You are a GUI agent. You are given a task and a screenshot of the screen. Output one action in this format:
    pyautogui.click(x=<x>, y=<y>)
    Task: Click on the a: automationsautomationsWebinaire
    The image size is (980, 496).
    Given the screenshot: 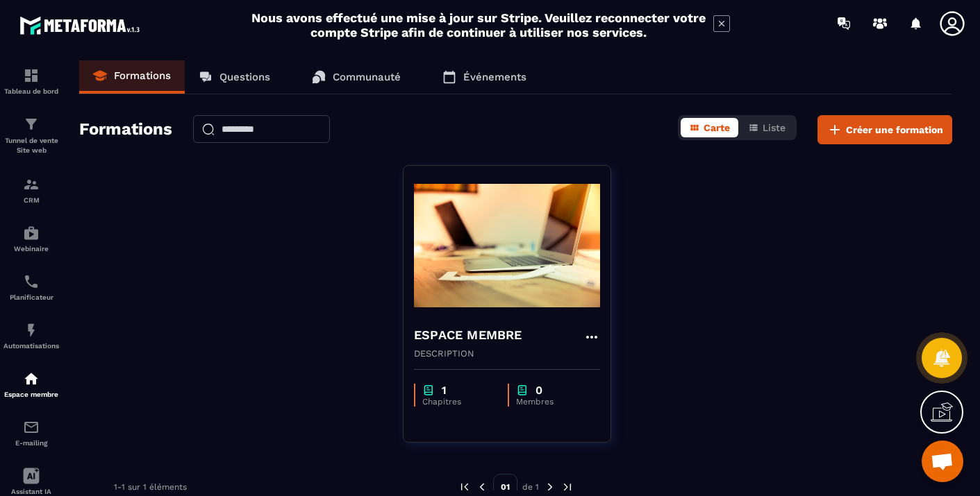 What is the action you would take?
    pyautogui.click(x=31, y=239)
    